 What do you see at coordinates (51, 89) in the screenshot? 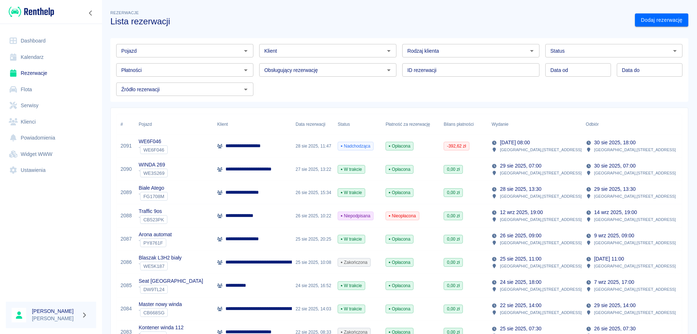
I see `a: Flota` at bounding box center [51, 89].